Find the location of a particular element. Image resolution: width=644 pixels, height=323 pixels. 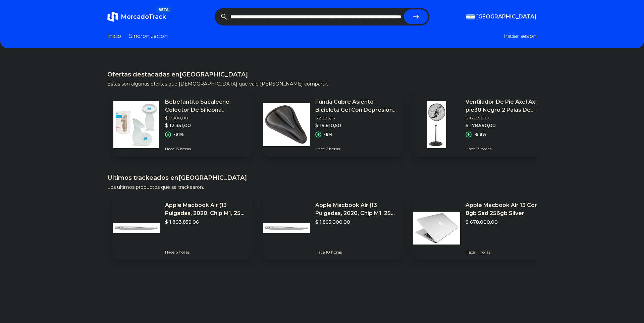

p: Los ultimos productos que se trackearon. is located at coordinates (322, 187).